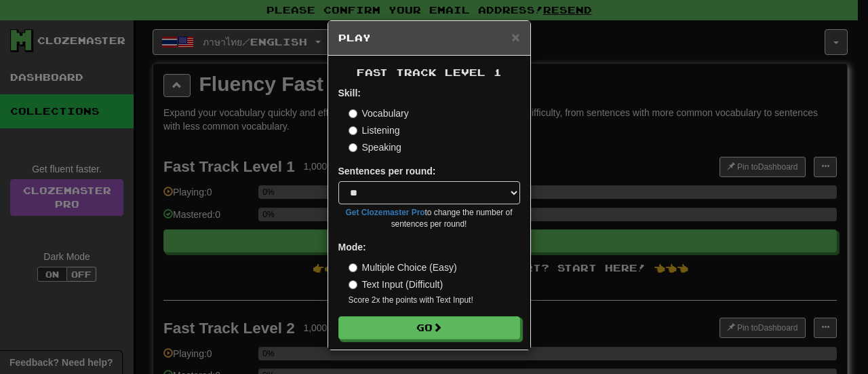 The width and height of the screenshot is (868, 374). Describe the element at coordinates (429, 38) in the screenshot. I see `h5: Play` at that location.